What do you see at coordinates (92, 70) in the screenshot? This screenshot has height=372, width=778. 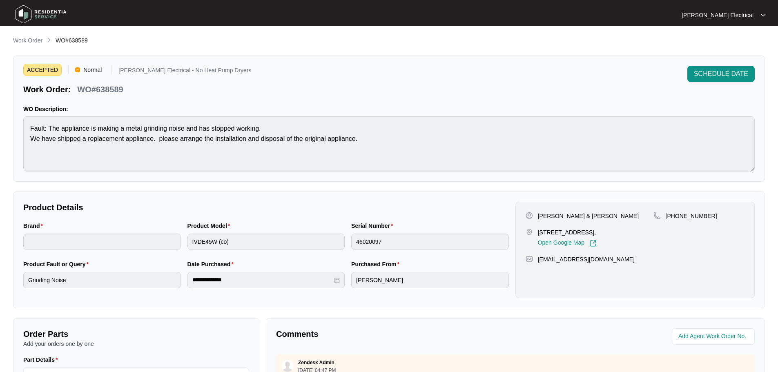 I see `span: Normal` at bounding box center [92, 70].